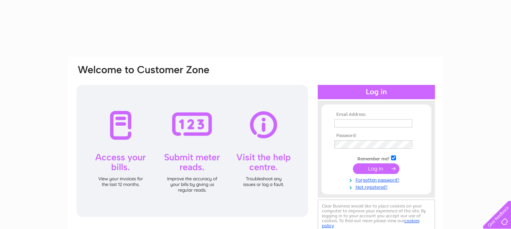 This screenshot has width=511, height=229. Describe the element at coordinates (376, 169) in the screenshot. I see `input: Submit` at that location.